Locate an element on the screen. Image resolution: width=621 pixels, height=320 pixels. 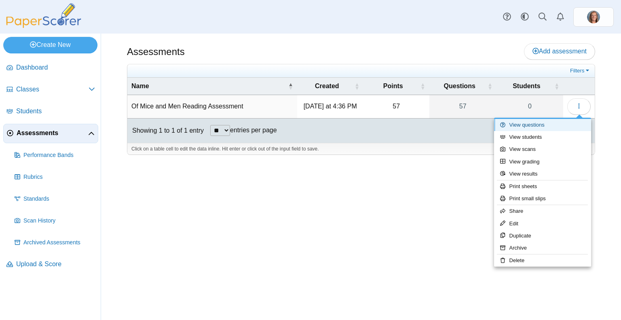
a: Add assessment is located at coordinates (560, 51).